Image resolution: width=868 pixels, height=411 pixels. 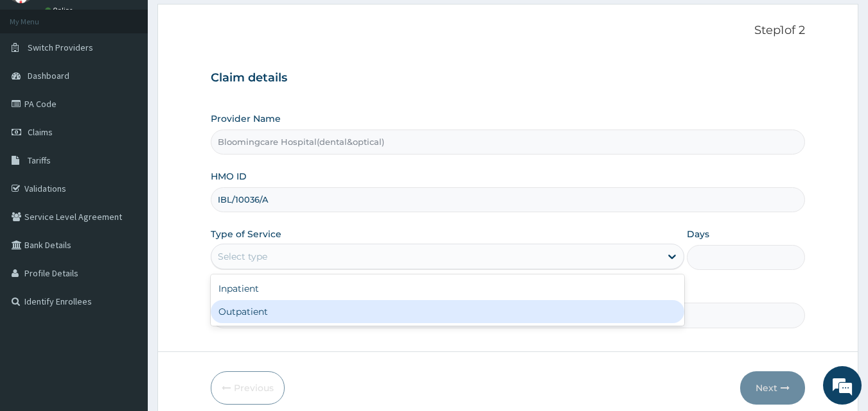 What do you see at coordinates (246, 234) in the screenshot?
I see `label: Type of Service` at bounding box center [246, 234].